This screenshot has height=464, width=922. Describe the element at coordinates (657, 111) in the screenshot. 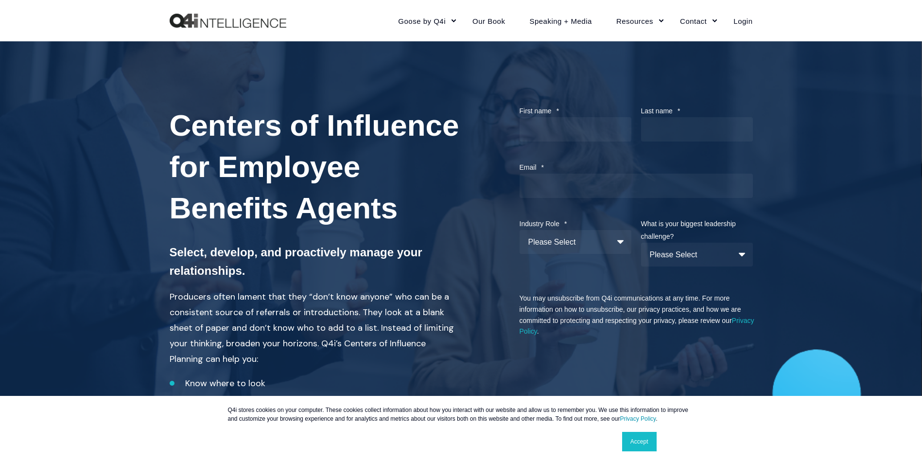

I see `span: Last name` at that location.